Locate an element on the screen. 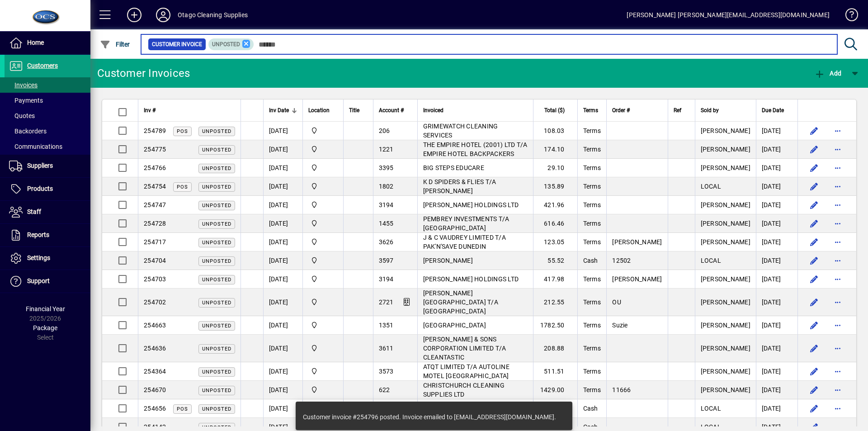  span: 12502 is located at coordinates (621, 260).